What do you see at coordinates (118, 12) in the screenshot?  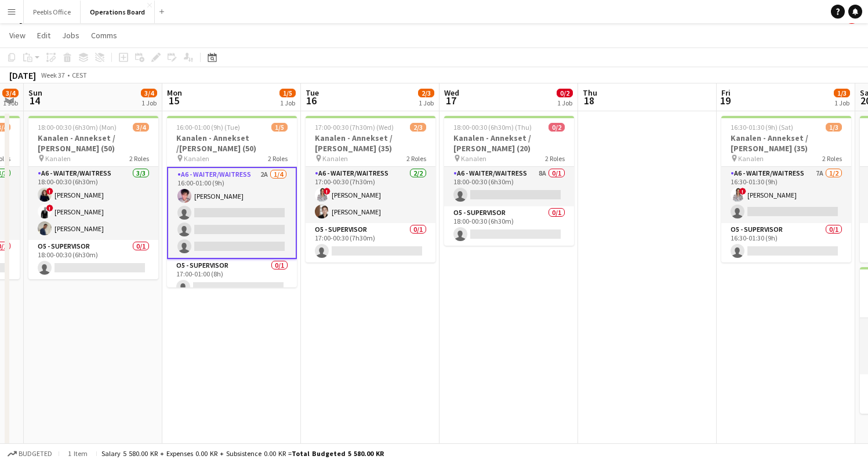 I see `button: Operations Board` at bounding box center [118, 12].